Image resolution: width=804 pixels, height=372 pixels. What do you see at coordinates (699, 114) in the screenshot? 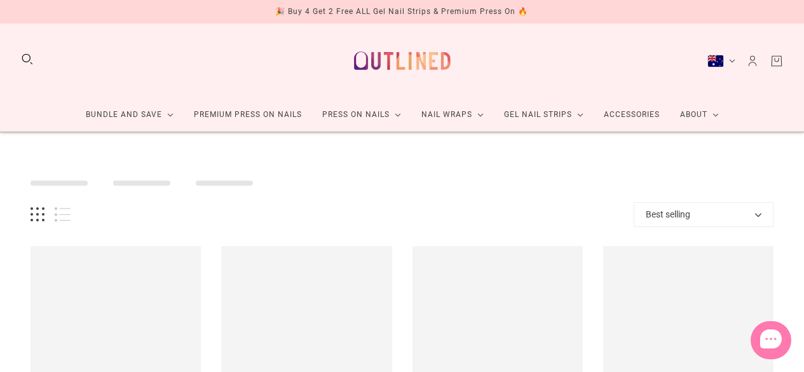
I see `a: About` at bounding box center [699, 114].